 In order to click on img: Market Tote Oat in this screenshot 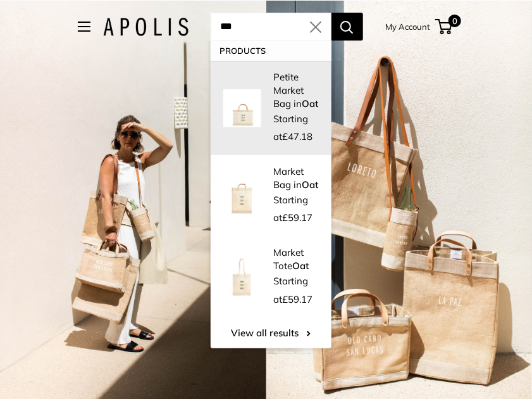, I will do `click(242, 277)`.